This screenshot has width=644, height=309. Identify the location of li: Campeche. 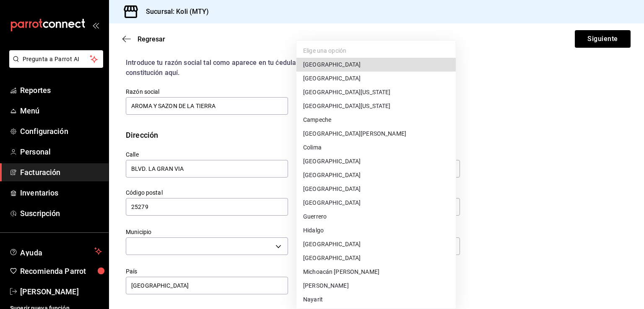
(376, 120).